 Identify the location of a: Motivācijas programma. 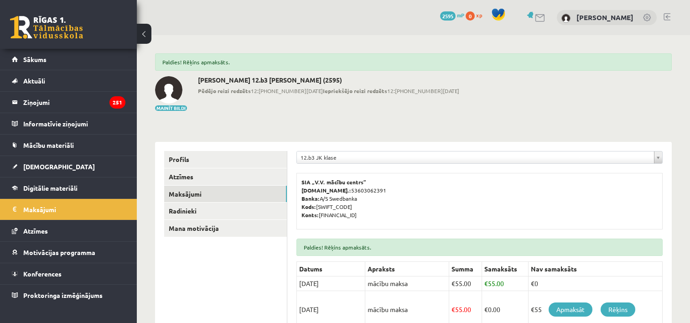
(68, 252).